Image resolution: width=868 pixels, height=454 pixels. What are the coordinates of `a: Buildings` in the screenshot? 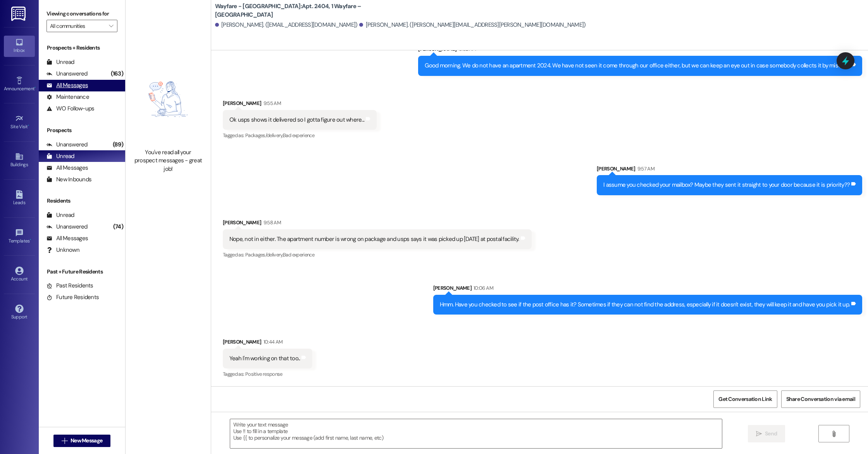 It's located at (20, 161).